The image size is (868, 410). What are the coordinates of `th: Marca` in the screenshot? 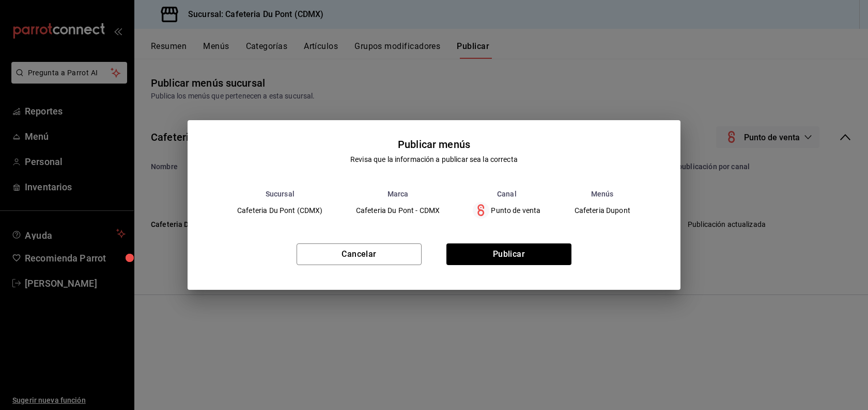 It's located at (398, 194).